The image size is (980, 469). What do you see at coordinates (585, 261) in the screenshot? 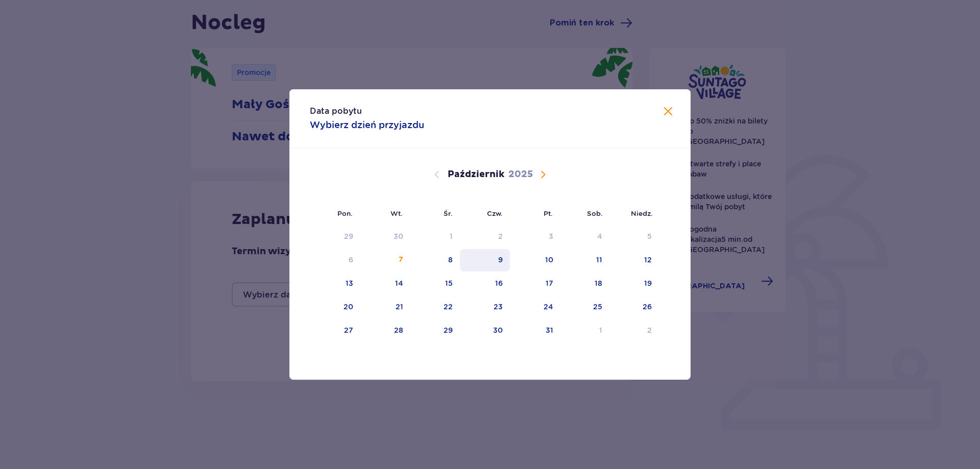
I see `td: 11` at bounding box center [585, 261].